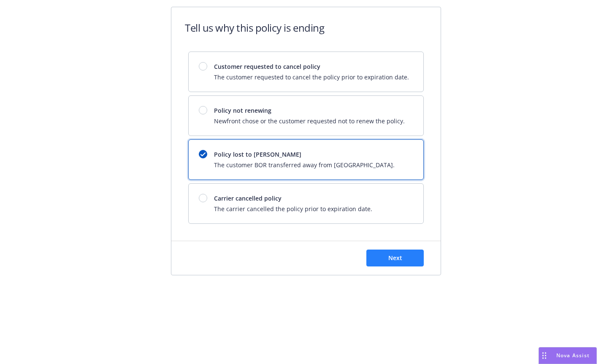 Image resolution: width=612 pixels, height=364 pixels. What do you see at coordinates (310, 110) in the screenshot?
I see `span: Policy not renewing` at bounding box center [310, 110].